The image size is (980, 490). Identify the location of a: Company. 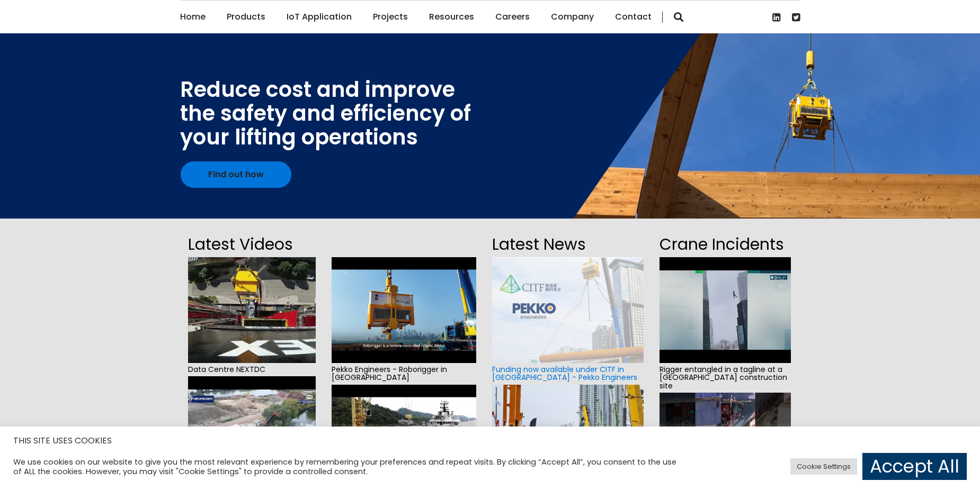
(572, 17).